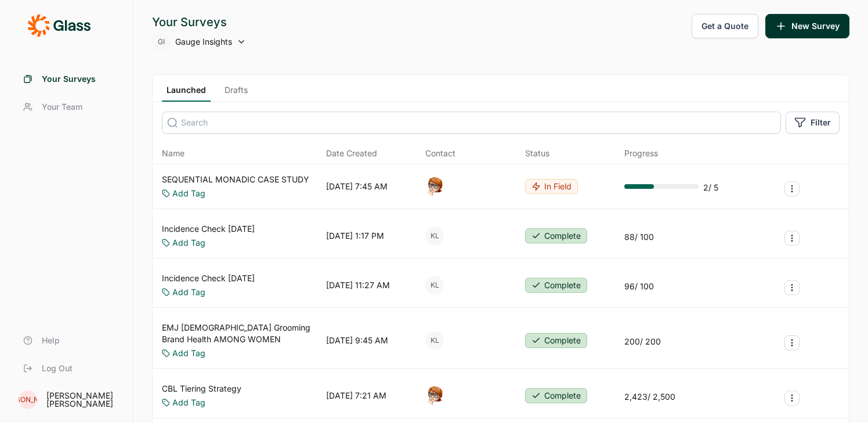  What do you see at coordinates (649, 397) in the screenshot?
I see `div: 2,423 / 2,500` at bounding box center [649, 397].